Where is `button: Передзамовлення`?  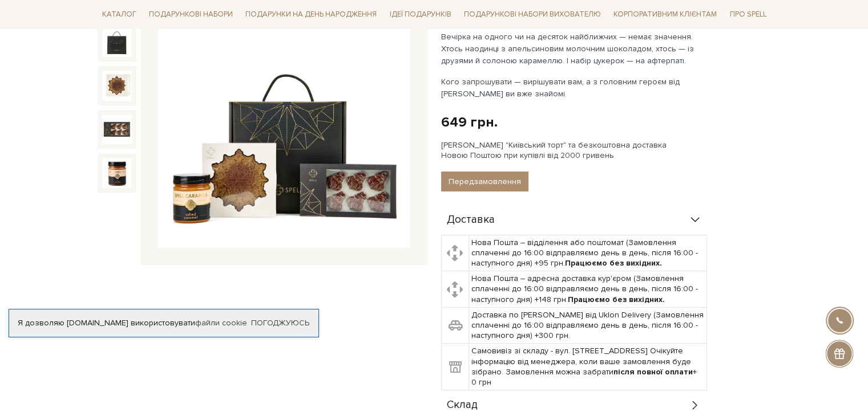
button: Передзамовлення is located at coordinates (484, 181).